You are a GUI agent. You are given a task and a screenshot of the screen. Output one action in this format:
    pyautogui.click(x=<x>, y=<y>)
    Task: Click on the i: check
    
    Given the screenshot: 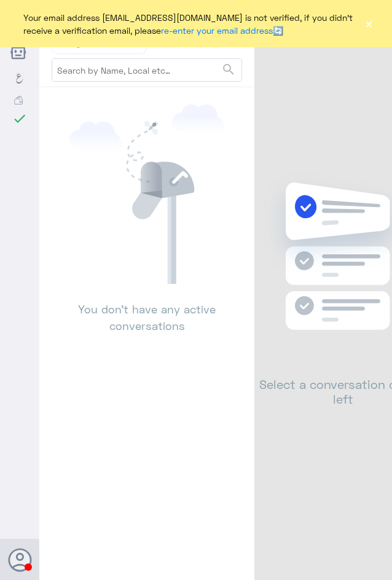 What is the action you would take?
    pyautogui.click(x=19, y=118)
    